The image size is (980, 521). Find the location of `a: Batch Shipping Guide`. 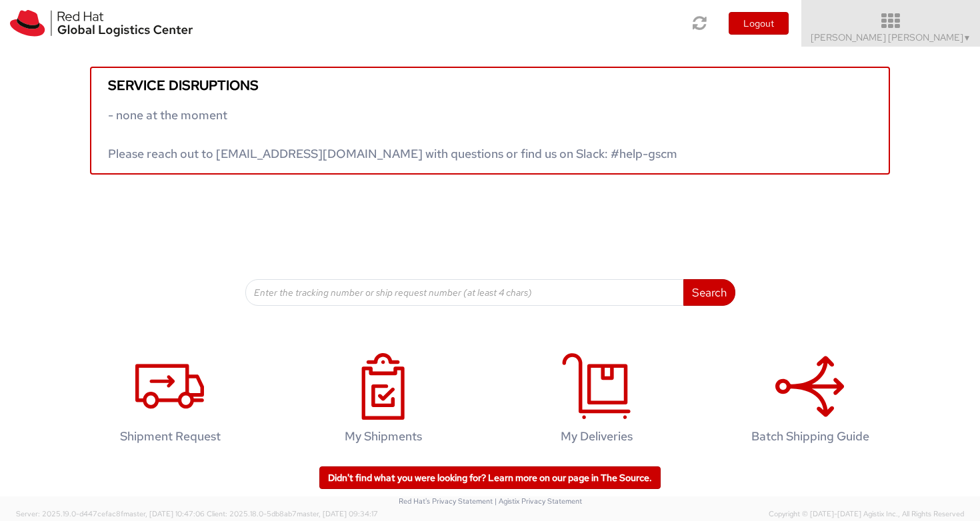

a: Batch Shipping Guide is located at coordinates (810, 401).